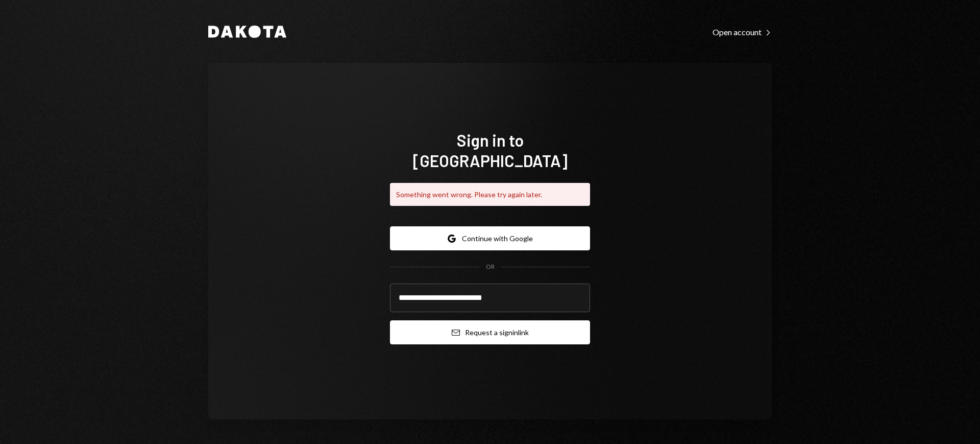 This screenshot has width=980, height=444. What do you see at coordinates (742, 32) in the screenshot?
I see `div: Open account` at bounding box center [742, 32].